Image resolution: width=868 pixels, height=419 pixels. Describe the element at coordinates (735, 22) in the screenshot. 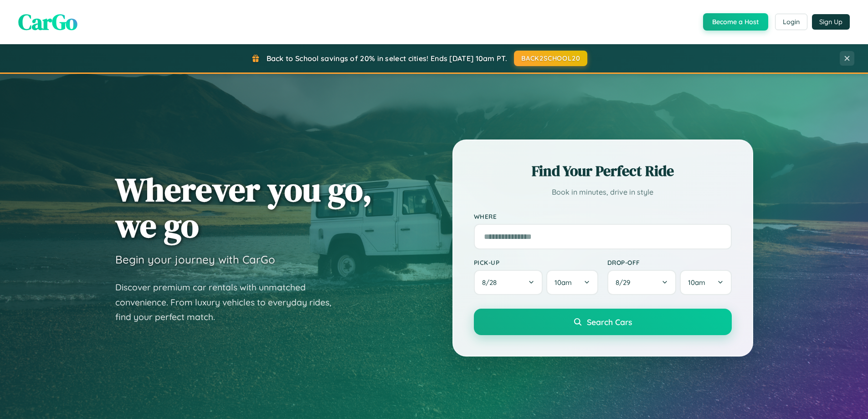

I see `button: Become a Host` at that location.